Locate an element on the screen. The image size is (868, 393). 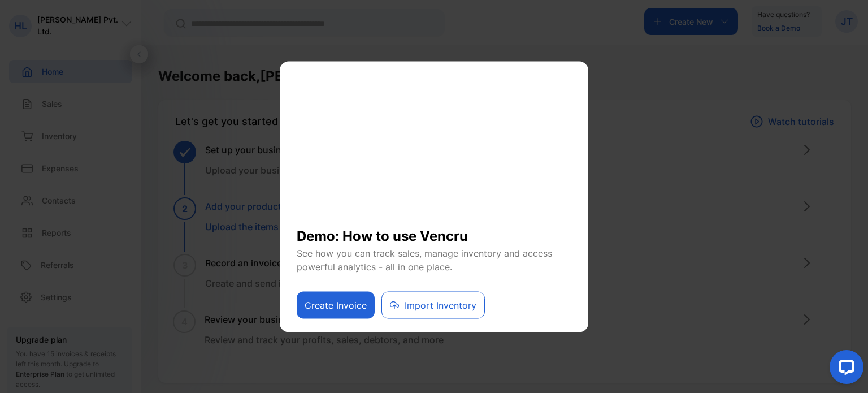
h1: Demo: How to use Vencru is located at coordinates (434, 231).